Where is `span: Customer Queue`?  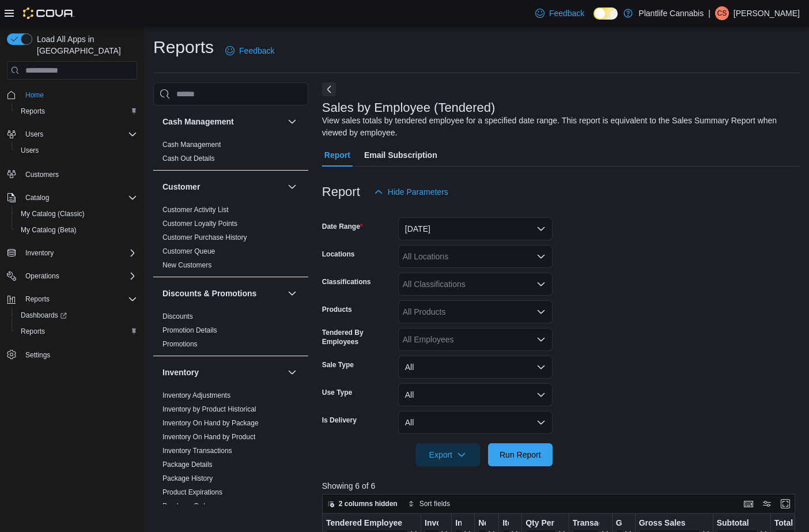
span: Customer Queue is located at coordinates (189, 251).